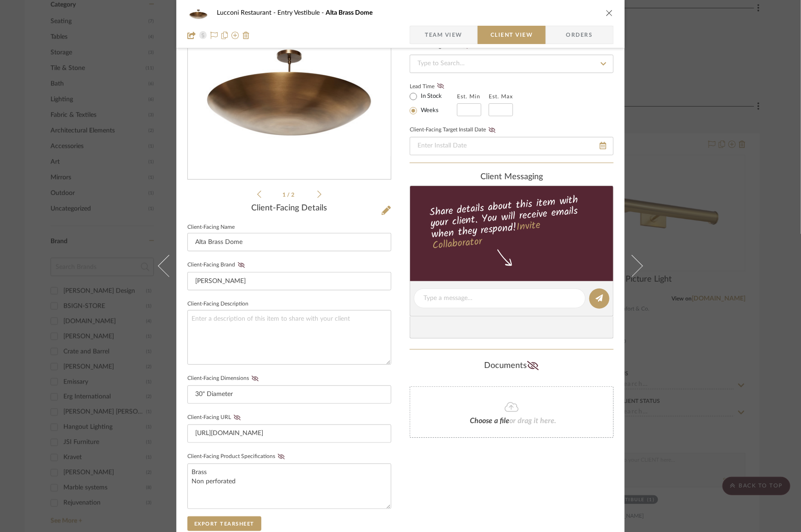  Describe the element at coordinates (492, 130) in the screenshot. I see `button: Client-Facing Target Install Date` at that location.